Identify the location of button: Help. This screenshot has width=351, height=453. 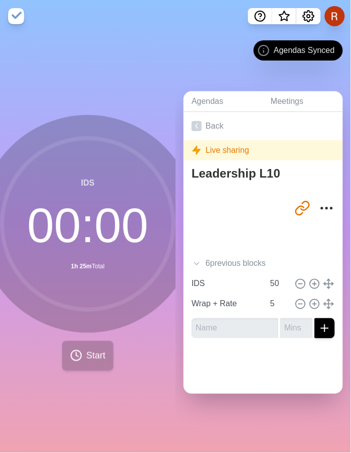
(260, 16).